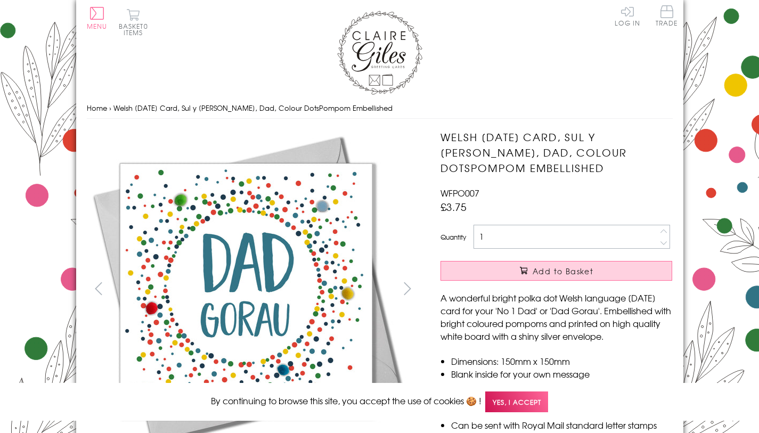 This screenshot has height=433, width=759. Describe the element at coordinates (97, 108) in the screenshot. I see `a: Home` at that location.